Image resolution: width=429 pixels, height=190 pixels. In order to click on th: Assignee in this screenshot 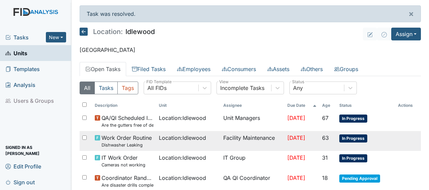, I will do `click(253, 106)`.